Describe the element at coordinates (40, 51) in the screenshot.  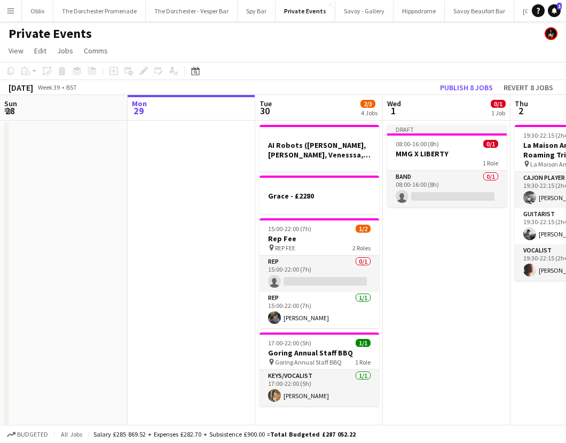
I see `a: Edit` at that location.